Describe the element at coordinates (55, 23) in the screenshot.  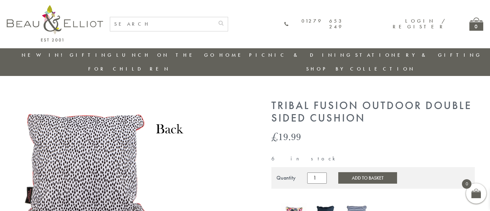
I see `img: logo` at that location.